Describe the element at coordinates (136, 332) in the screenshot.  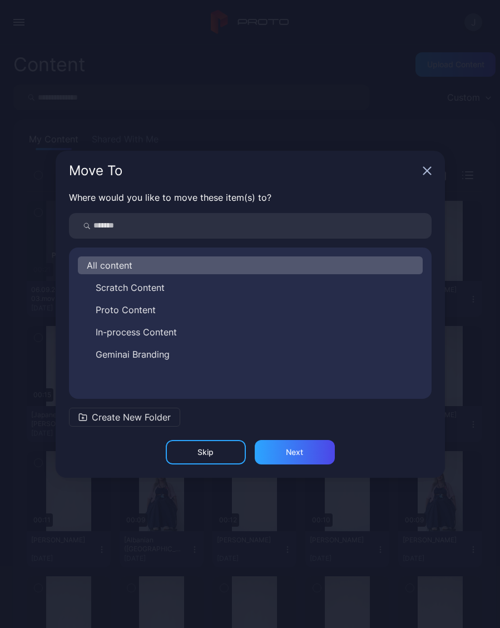
I see `span: In-process Content` at that location.